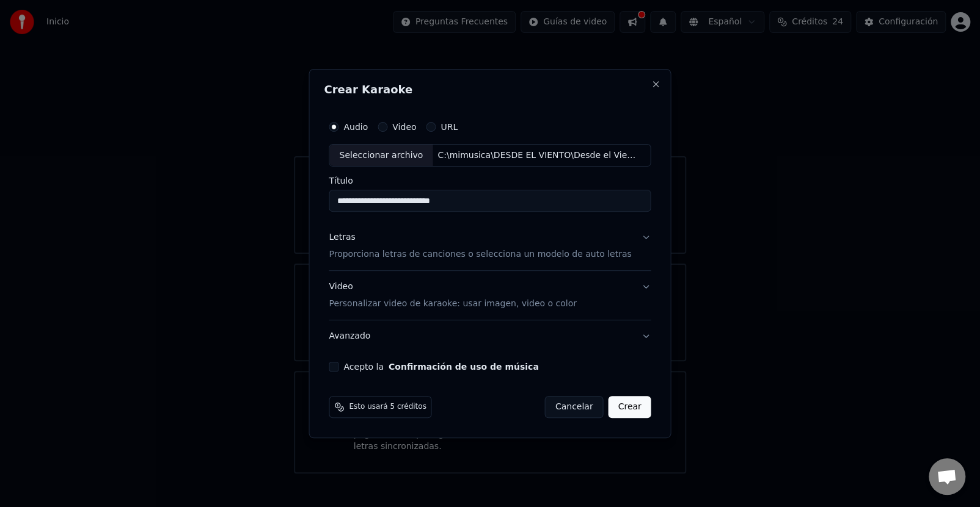 The height and width of the screenshot is (507, 980). Describe the element at coordinates (452, 296) in the screenshot. I see `div: Video` at that location.